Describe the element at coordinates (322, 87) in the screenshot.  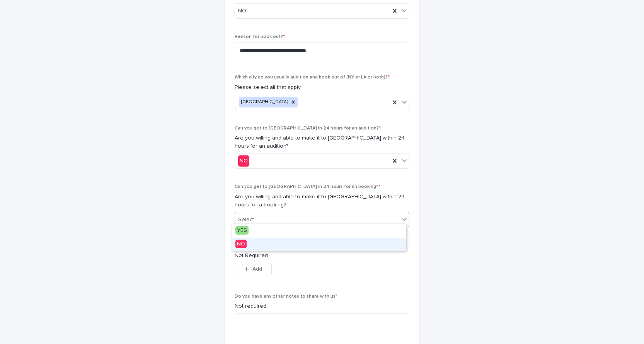
I see `p: Please select all that apply.` at that location.